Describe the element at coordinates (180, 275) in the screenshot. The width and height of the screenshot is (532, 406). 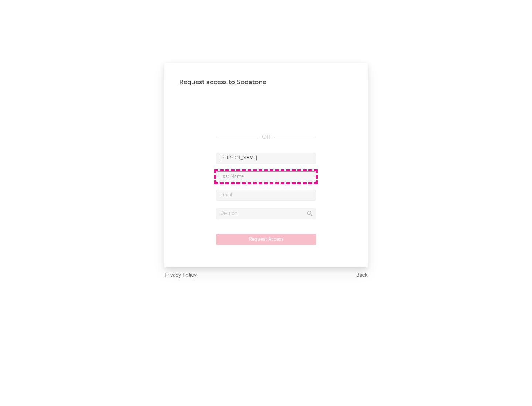
I see `a: Privacy Policy` at that location.